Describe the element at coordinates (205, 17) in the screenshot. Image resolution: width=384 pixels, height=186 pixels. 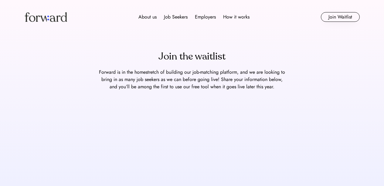
I see `div: Employers` at that location.